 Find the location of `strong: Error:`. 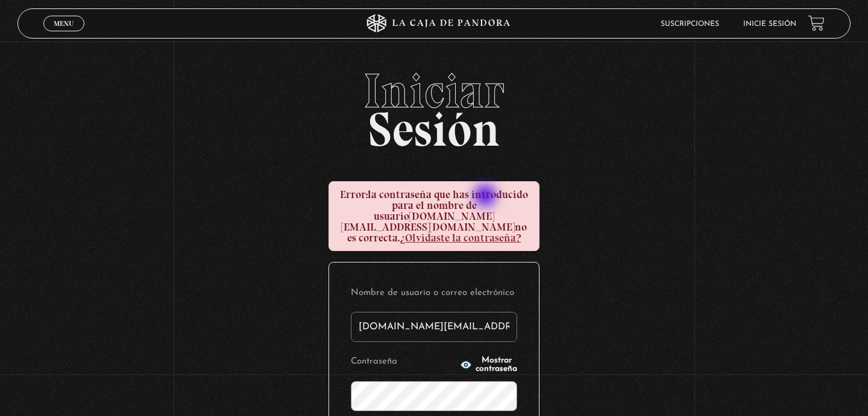

strong: Error: is located at coordinates (354, 194).